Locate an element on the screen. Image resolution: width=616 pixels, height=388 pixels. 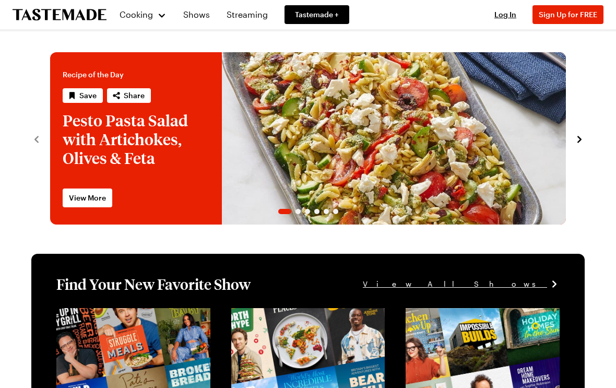
button: navigate to next item is located at coordinates (579, 138).